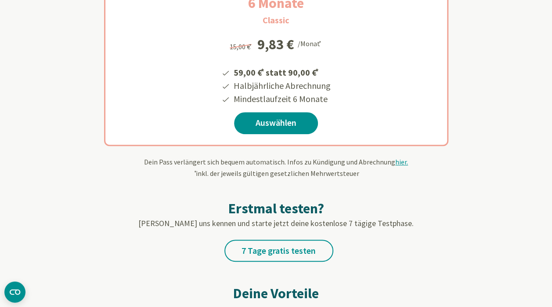 The width and height of the screenshot is (552, 307). I want to click on span: hier., so click(401, 162).